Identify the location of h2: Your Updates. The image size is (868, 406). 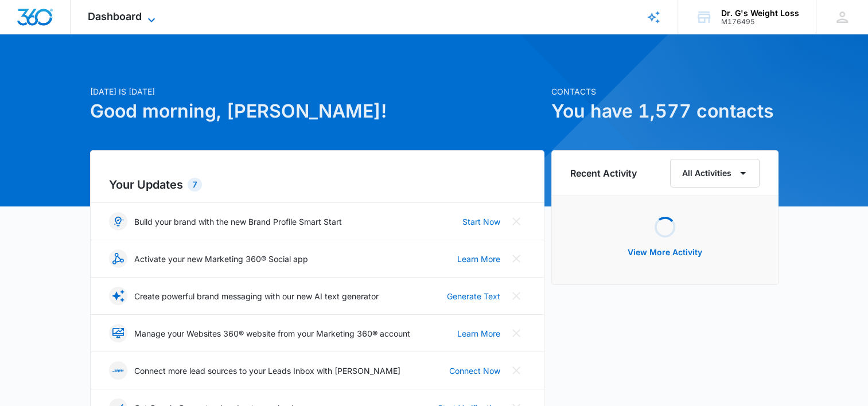
(317, 184).